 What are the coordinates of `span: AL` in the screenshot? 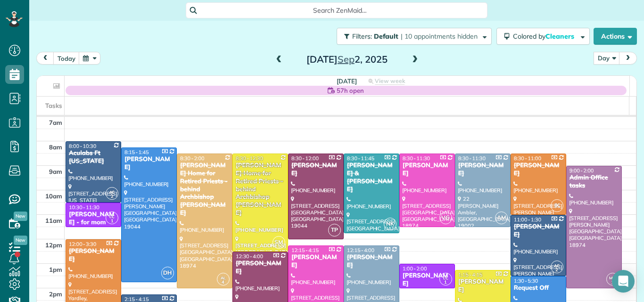 It's located at (223, 277).